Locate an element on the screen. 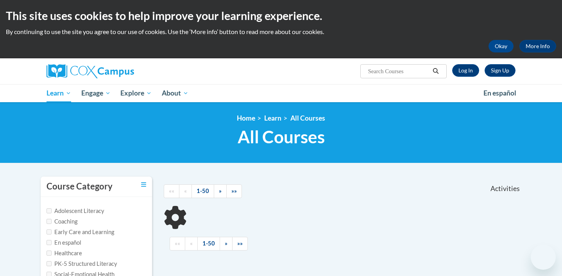  button: Okay is located at coordinates (501, 46).